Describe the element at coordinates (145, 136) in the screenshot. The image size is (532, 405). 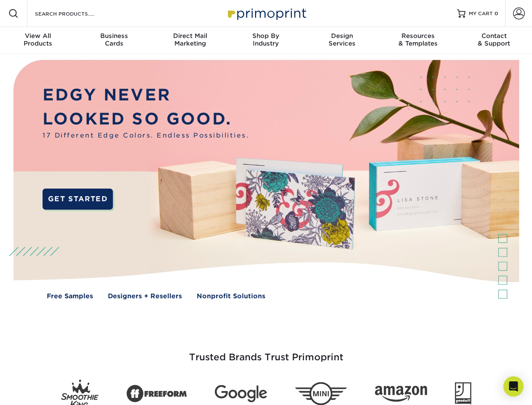
I see `span: 17 Different Edge Colors. Endless Possibilities.` at that location.